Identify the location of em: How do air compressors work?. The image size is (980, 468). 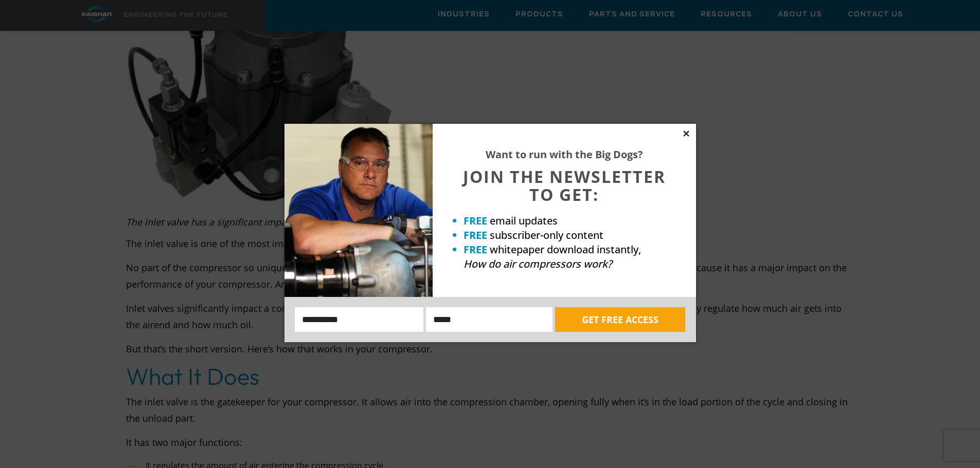
(538, 263).